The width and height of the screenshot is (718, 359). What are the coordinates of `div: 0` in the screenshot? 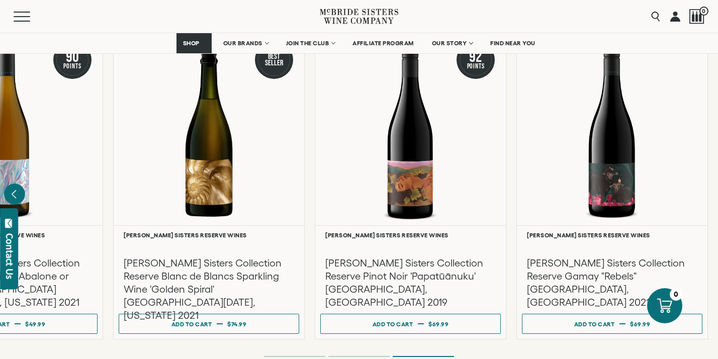 It's located at (676, 294).